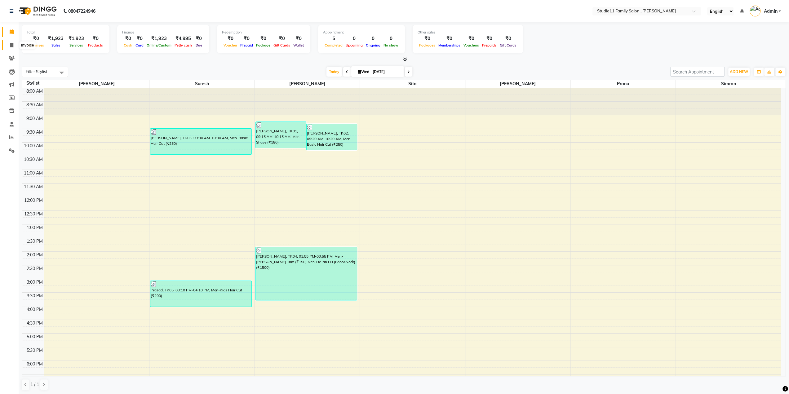  Describe the element at coordinates (35, 350) in the screenshot. I see `div: 5:30 PM` at that location.